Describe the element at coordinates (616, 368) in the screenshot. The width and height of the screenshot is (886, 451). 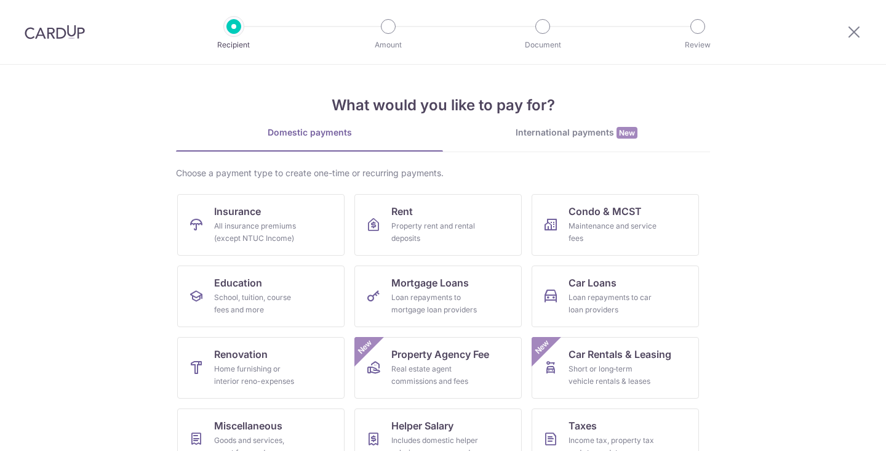
I see `a: Car Rentals & LeasingShort or long‑term vehicle rentals & leasesNew` at that location.